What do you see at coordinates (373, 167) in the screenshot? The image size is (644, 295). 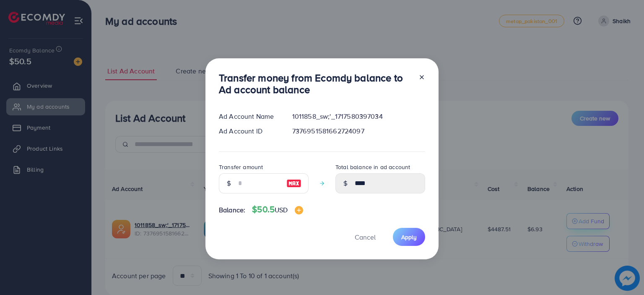 I see `label: Total balance in ad account` at bounding box center [373, 167].